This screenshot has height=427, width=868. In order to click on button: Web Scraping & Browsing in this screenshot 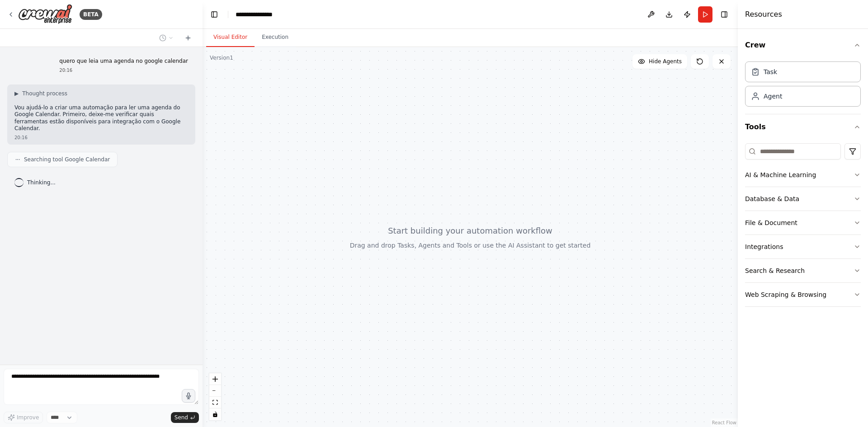, I will do `click(803, 295)`.